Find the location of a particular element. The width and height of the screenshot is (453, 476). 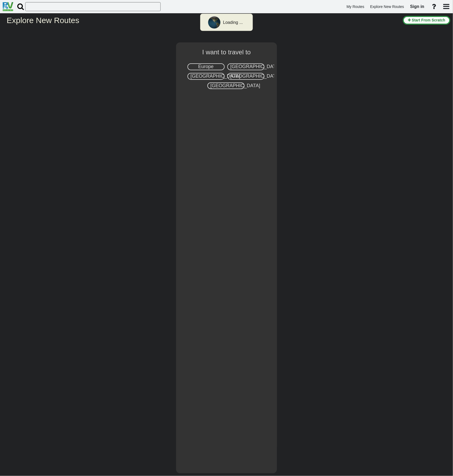

span: I want to travel to is located at coordinates (226, 52).